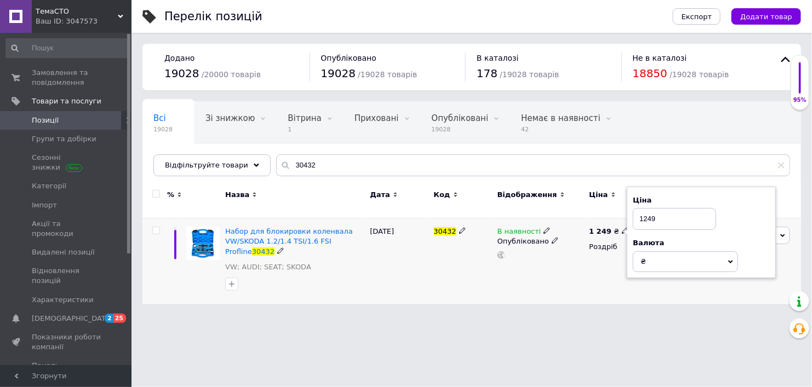 The width and height of the screenshot is (812, 387). Describe the element at coordinates (179, 58) in the screenshot. I see `span: Додано` at that location.